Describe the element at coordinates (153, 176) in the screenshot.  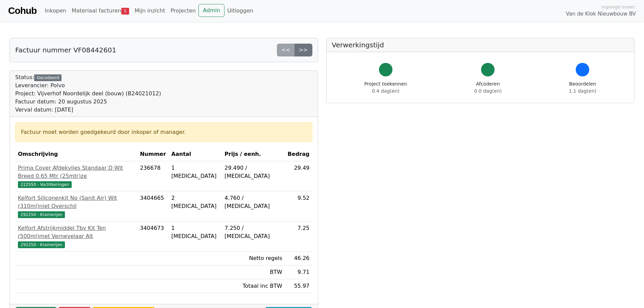
I see `td: 236678` at that location.